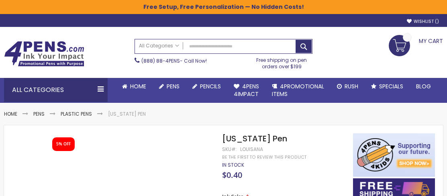 Image resolution: width=447 pixels, height=196 pixels. What do you see at coordinates (207, 86) in the screenshot?
I see `a: Pencils` at bounding box center [207, 86].